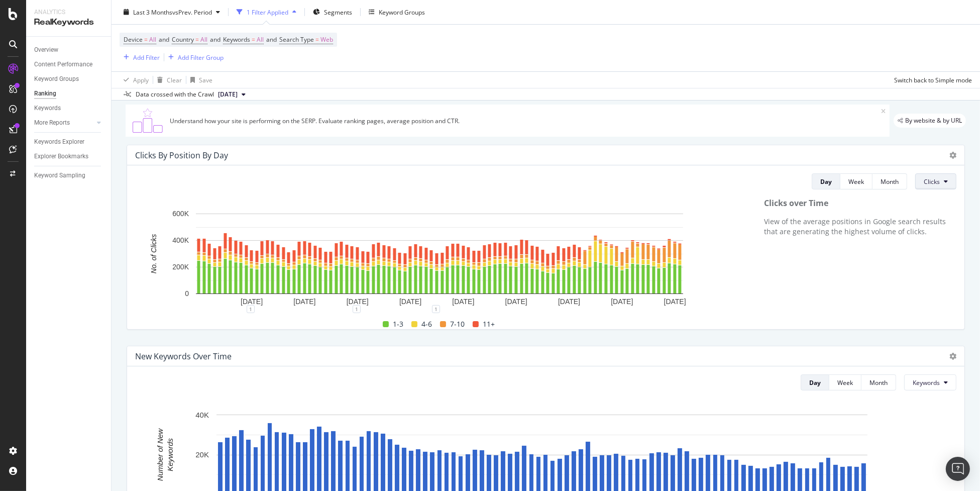 The height and width of the screenshot is (491, 980). Describe the element at coordinates (174, 79) in the screenshot. I see `div: Clear` at that location.